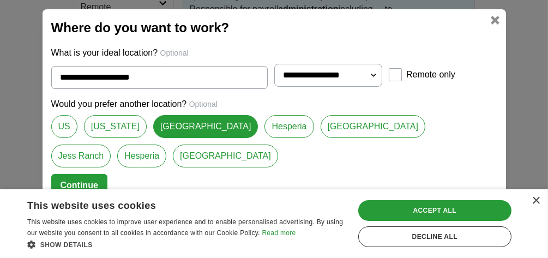 This screenshot has width=548, height=258. I want to click on h2: Where do you want to work?, so click(274, 28).